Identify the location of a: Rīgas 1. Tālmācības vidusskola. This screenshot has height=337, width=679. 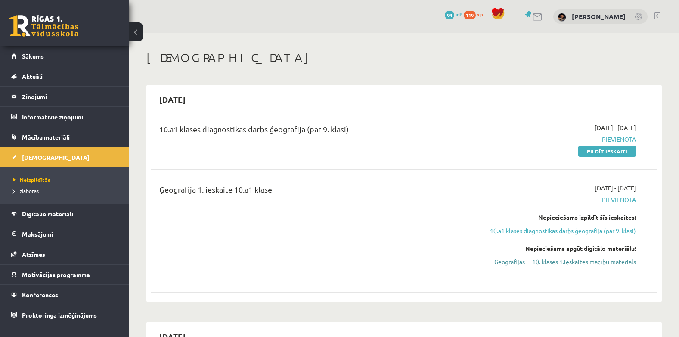
(44, 26).